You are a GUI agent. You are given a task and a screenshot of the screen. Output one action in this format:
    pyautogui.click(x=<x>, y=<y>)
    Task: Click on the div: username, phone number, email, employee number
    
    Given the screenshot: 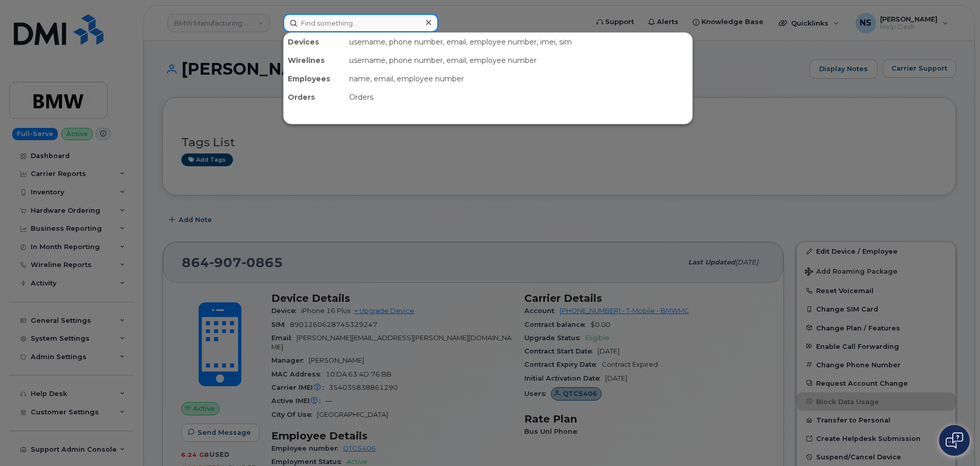 What is the action you would take?
    pyautogui.click(x=518, y=60)
    